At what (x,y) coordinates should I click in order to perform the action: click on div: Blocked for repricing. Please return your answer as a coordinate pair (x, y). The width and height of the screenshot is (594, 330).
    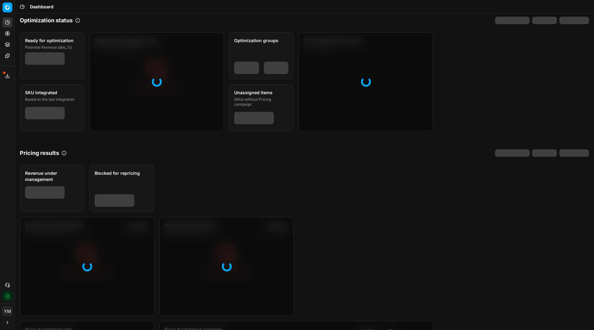
    Looking at the image, I should click on (121, 173).